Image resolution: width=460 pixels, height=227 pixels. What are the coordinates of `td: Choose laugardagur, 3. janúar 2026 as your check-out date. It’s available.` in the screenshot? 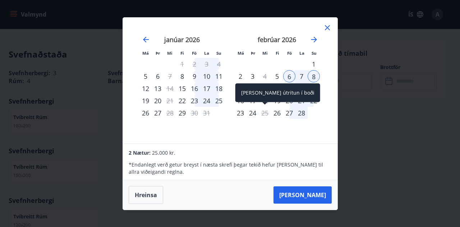 It's located at (207, 64).